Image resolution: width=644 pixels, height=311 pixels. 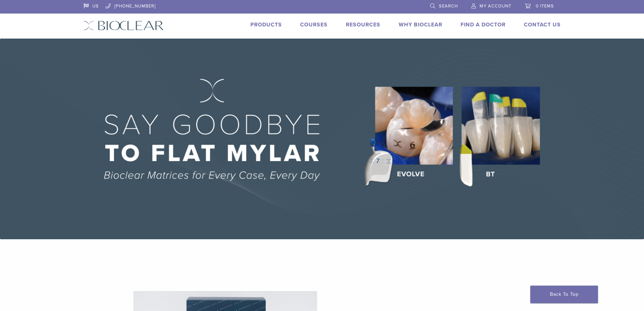 I want to click on span: Search, so click(x=448, y=6).